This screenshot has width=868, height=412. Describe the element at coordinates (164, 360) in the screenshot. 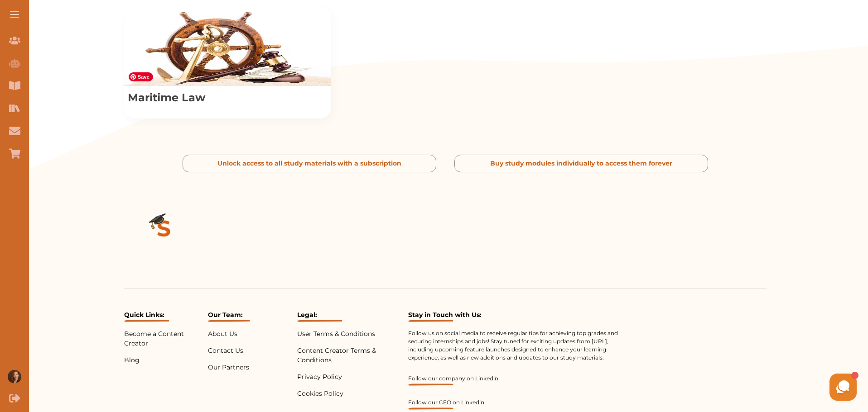

I see `p: Blog` at that location.